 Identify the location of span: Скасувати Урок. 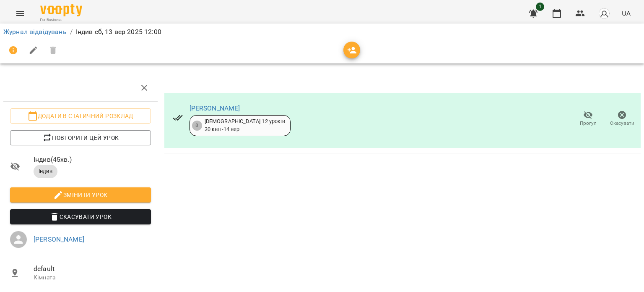
(81, 217).